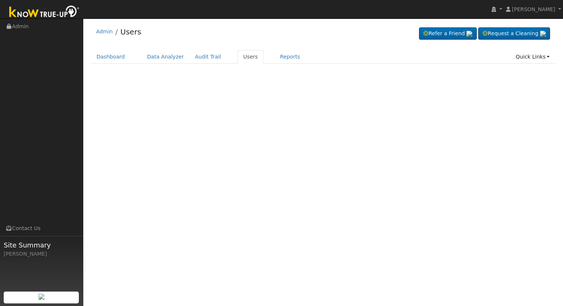  What do you see at coordinates (166, 57) in the screenshot?
I see `a: Data Analyzer` at bounding box center [166, 57].